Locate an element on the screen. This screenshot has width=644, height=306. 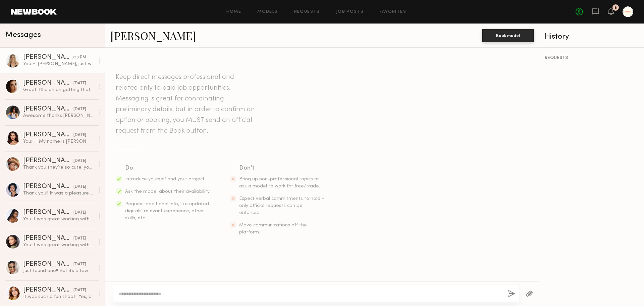
div: Do is located at coordinates (168, 168).